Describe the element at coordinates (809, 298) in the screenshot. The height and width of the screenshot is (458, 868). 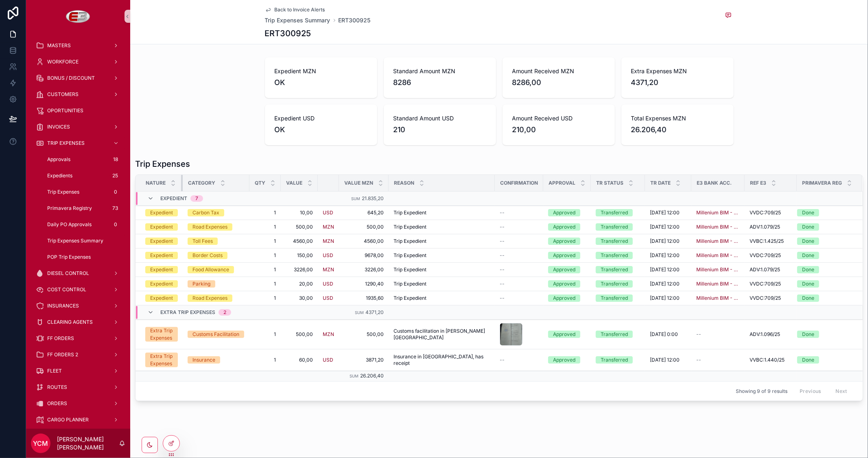
I see `div: Done` at that location.